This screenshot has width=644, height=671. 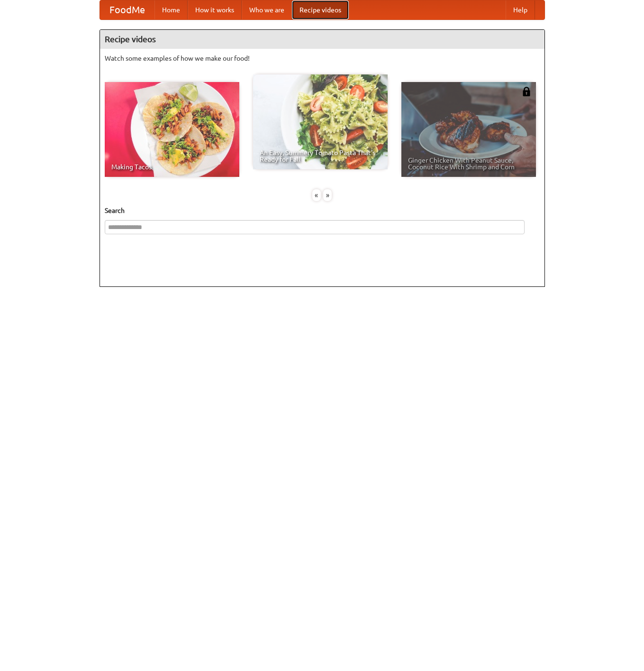 I want to click on a: Who we are, so click(x=267, y=10).